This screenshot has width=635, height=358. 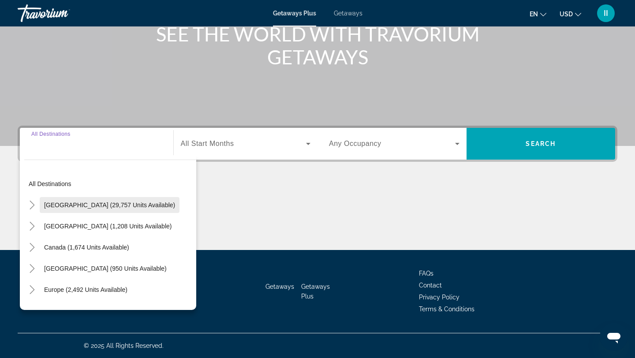 I want to click on span: USD, so click(x=567, y=14).